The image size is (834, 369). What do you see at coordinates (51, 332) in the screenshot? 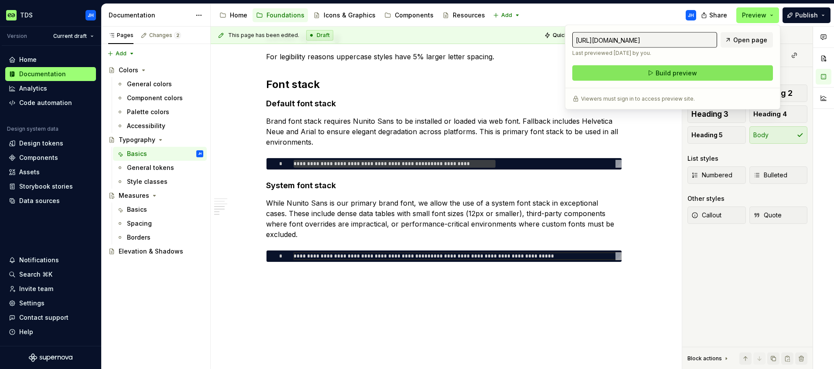
I see `button: Help` at bounding box center [51, 332].